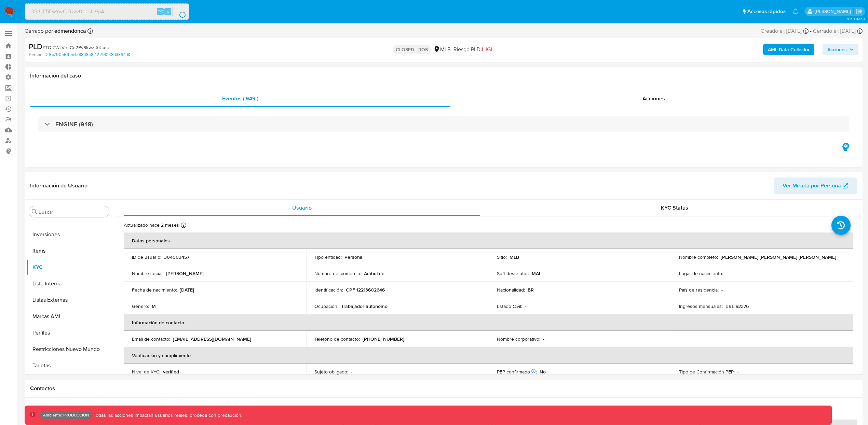 This screenshot has height=425, width=868. I want to click on button: Listas Externas, so click(69, 300).